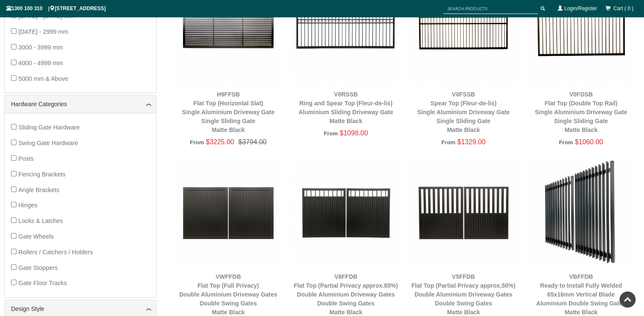  Describe the element at coordinates (80, 309) in the screenshot. I see `a: Design Style` at that location.